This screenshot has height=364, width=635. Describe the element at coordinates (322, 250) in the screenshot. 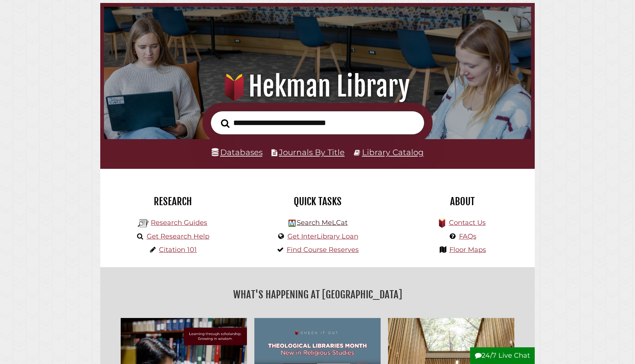

I see `a: Find Course Reserves` at that location.